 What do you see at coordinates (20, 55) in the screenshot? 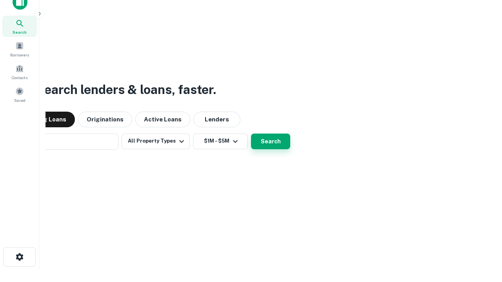
I see `span: Borrowers` at bounding box center [20, 55].